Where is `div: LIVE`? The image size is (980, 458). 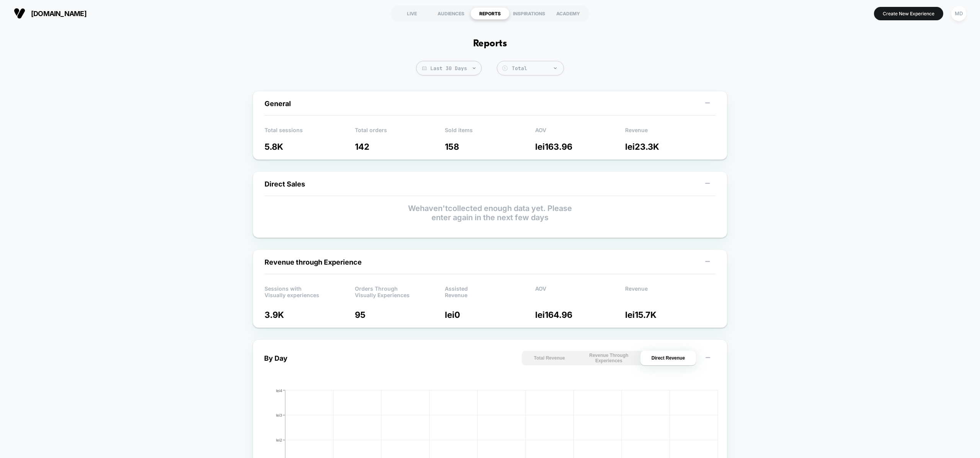 div: LIVE is located at coordinates (412, 13).